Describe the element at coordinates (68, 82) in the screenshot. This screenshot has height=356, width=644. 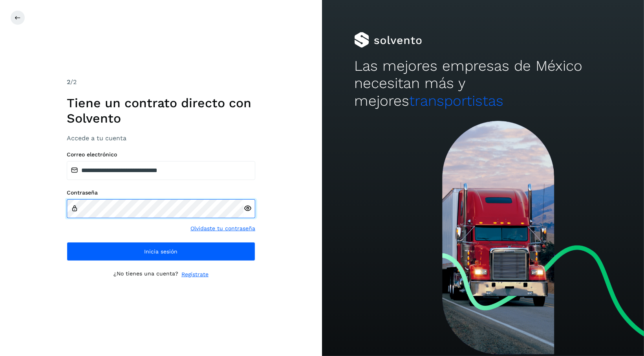
I see `span: 2` at that location.